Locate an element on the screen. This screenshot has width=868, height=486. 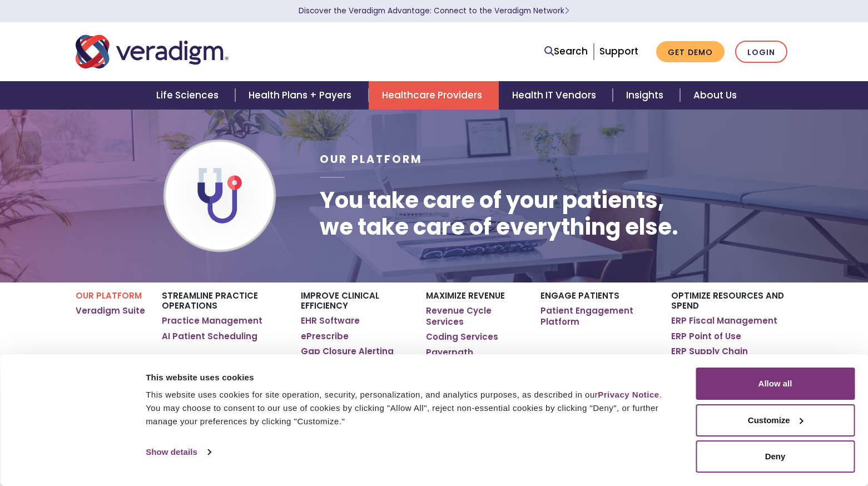
span: Our Platform is located at coordinates (371, 159).